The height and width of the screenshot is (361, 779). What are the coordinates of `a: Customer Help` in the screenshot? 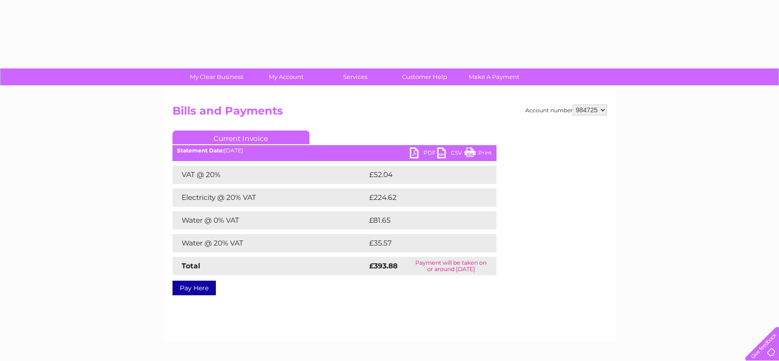 It's located at (424, 77).